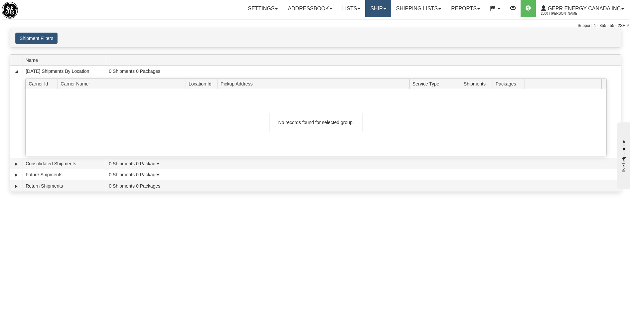  What do you see at coordinates (33, 8) in the screenshot?
I see `div: live help - online` at bounding box center [33, 8].